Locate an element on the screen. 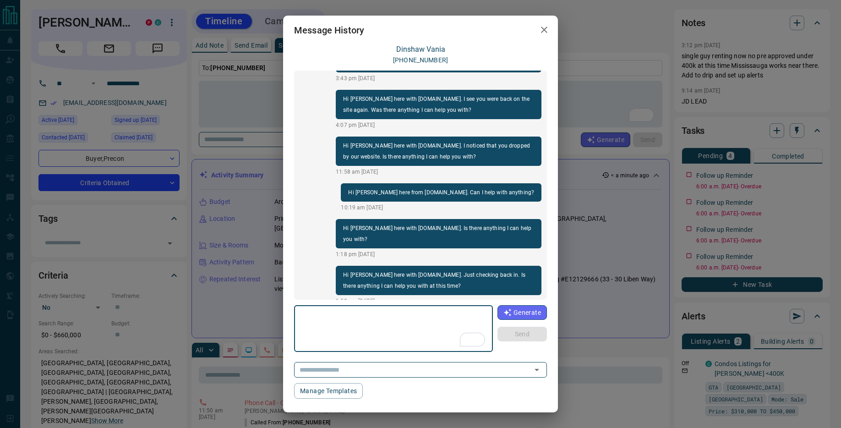 The height and width of the screenshot is (428, 841). textarea: To enrich screen reader interactions, please activate Accessibility in Grammarly extension settings is located at coordinates (393, 328).